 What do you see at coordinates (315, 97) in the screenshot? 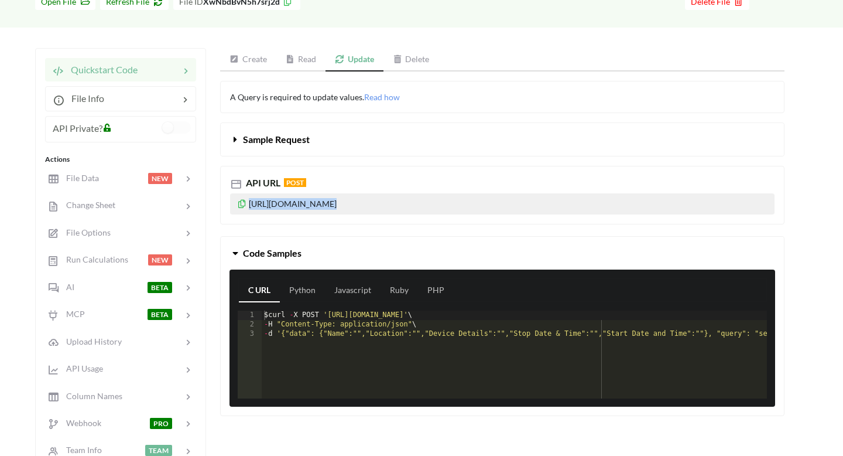
I see `span: A Query is required to update values.` at bounding box center [315, 97].